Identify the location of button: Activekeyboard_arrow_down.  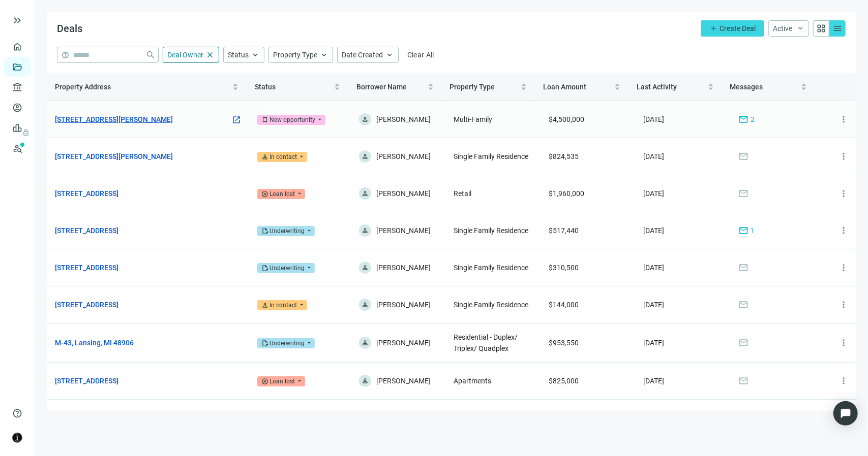
(789, 29).